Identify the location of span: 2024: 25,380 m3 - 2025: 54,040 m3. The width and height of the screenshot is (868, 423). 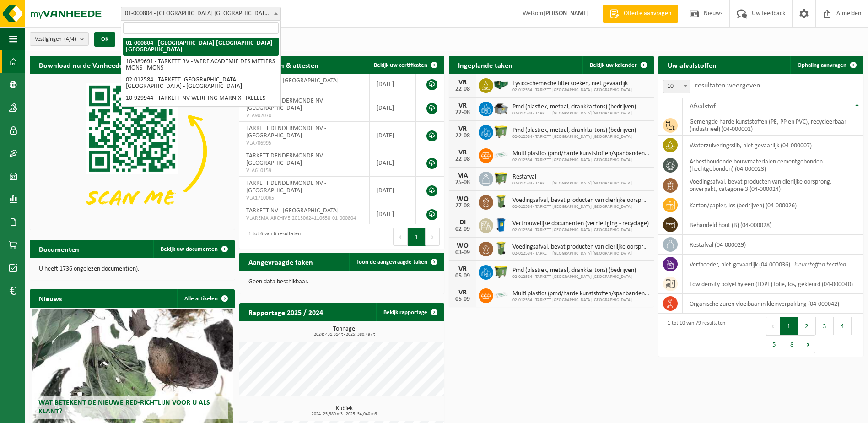
(344, 414).